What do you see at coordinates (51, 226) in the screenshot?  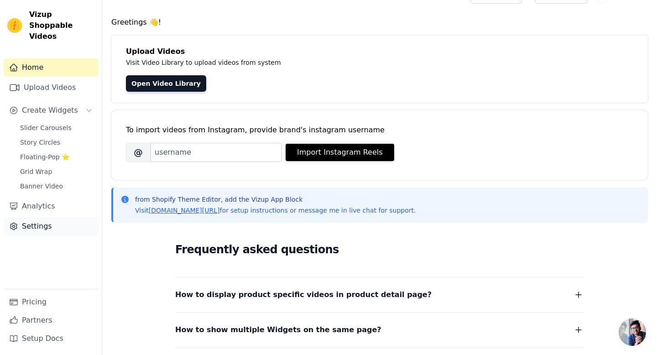 I see `a: Settings` at bounding box center [51, 226].